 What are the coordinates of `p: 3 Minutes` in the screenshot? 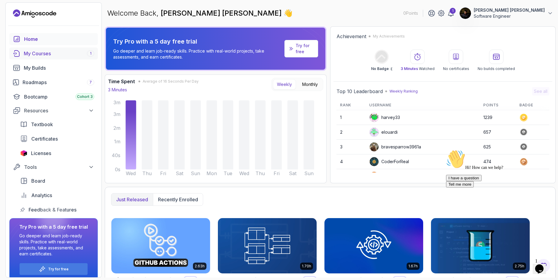 It's located at (117, 90).